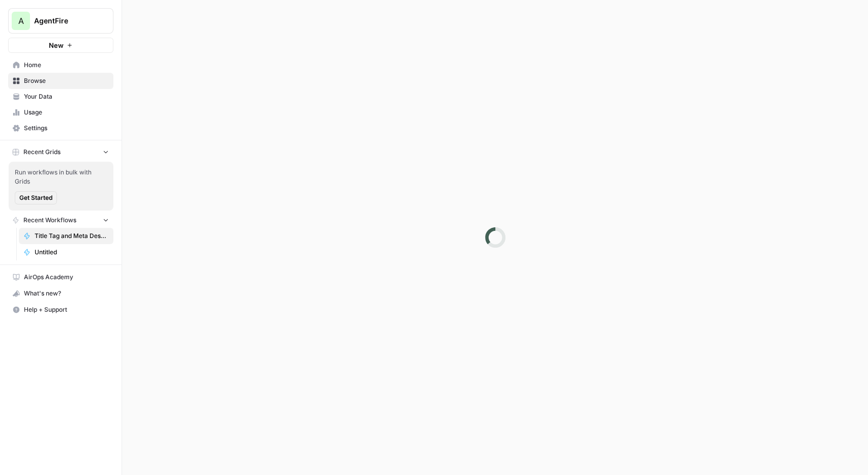 The image size is (868, 475). Describe the element at coordinates (61, 97) in the screenshot. I see `a: Your Data` at that location.